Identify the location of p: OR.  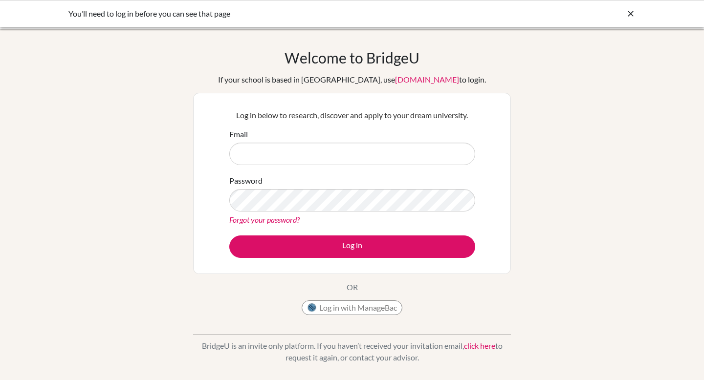
(352, 287).